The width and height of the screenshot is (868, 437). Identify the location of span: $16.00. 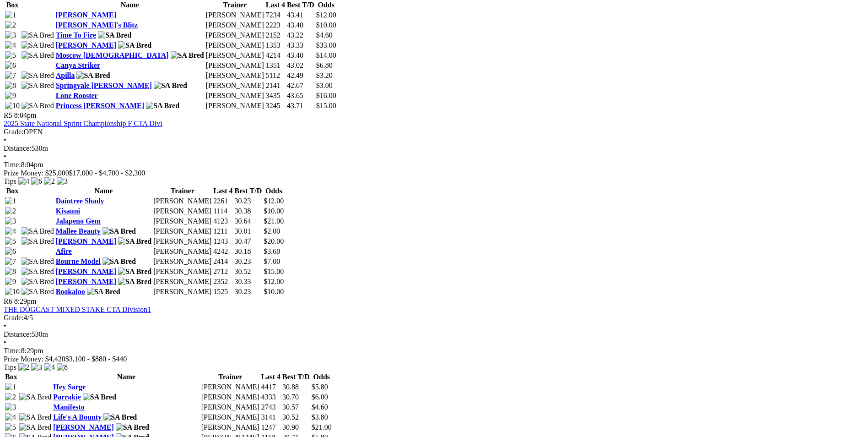
(326, 95).